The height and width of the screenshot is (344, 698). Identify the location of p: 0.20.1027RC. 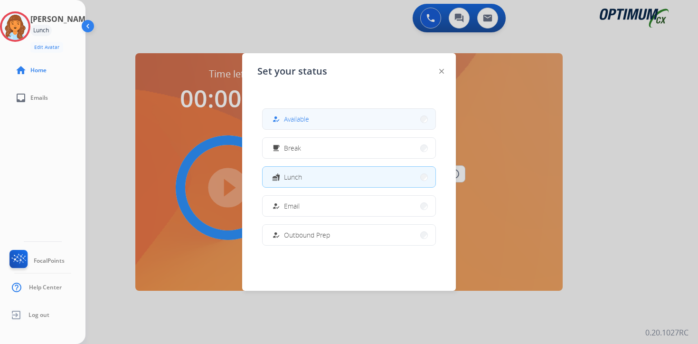
(667, 333).